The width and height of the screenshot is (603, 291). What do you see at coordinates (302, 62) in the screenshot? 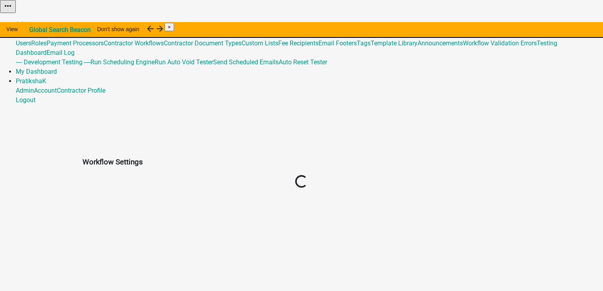
I see `a: Auto Reset Tester` at bounding box center [302, 62].